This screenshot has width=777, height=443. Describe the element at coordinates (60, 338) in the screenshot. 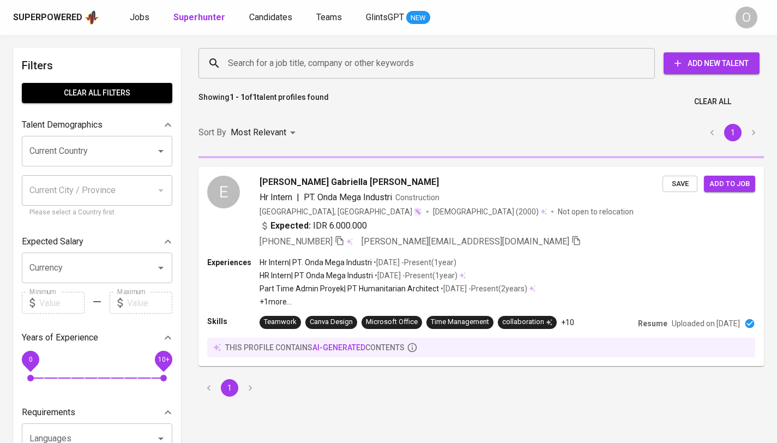

I see `p: Years of Experience` at that location.